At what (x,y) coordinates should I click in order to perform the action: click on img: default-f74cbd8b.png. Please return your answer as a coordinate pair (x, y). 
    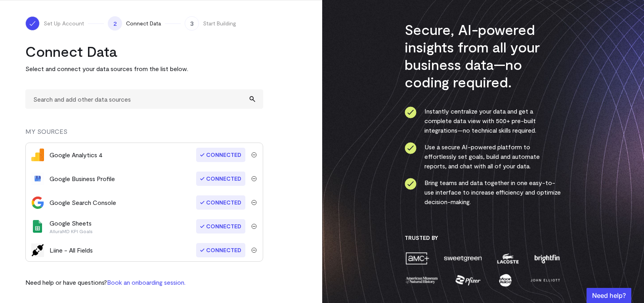
    Looking at the image, I should click on (38, 250).